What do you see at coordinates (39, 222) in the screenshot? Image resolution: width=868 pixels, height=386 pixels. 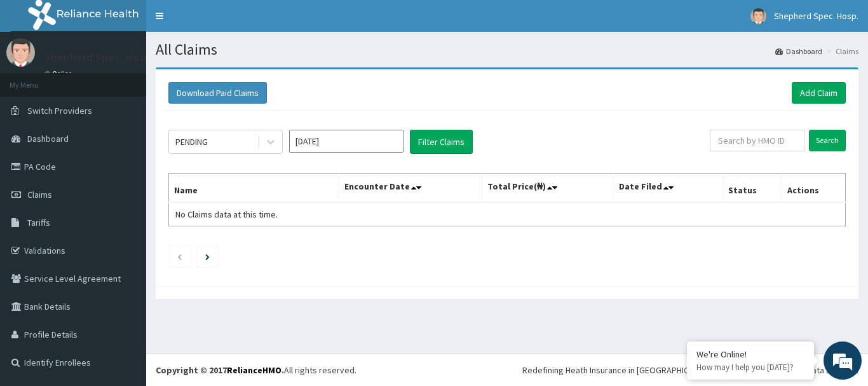 I see `span: Tariffs` at bounding box center [39, 222].